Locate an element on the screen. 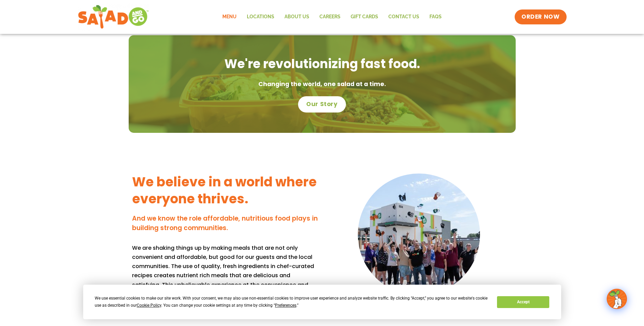  span: ORDER NOW is located at coordinates (541, 17).